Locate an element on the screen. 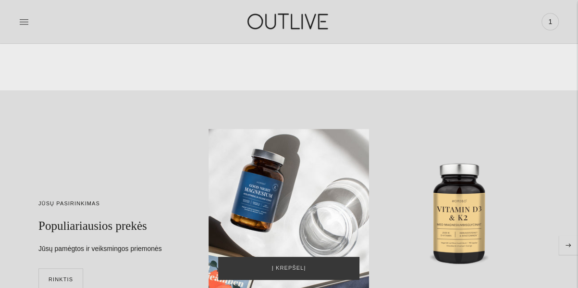 The image size is (578, 288). div: Jūsų pamėgtos ir veiksmingos priemonės is located at coordinates (103, 249).